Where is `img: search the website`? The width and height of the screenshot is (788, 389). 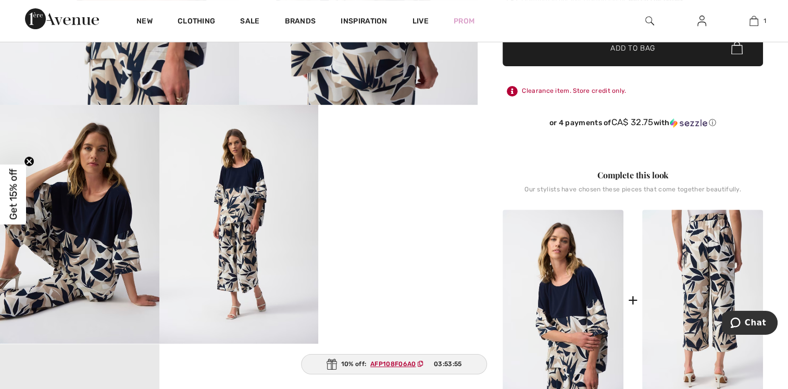
img: search the website is located at coordinates (650, 21).